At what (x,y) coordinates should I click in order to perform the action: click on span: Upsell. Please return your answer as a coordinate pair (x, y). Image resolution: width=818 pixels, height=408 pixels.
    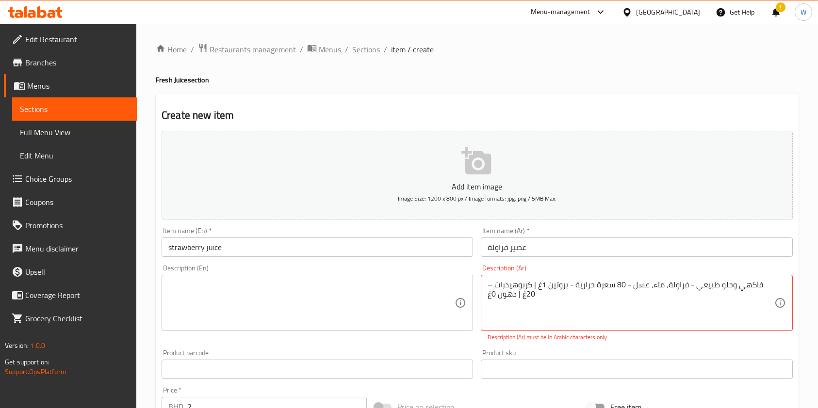
    Looking at the image, I should click on (77, 272).